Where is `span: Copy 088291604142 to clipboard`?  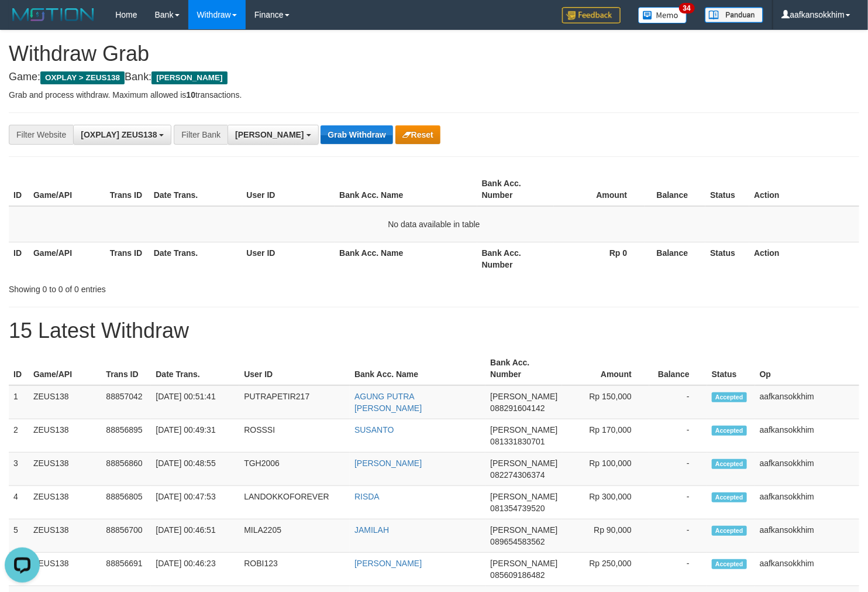 span: Copy 088291604142 to clipboard is located at coordinates (517, 408).